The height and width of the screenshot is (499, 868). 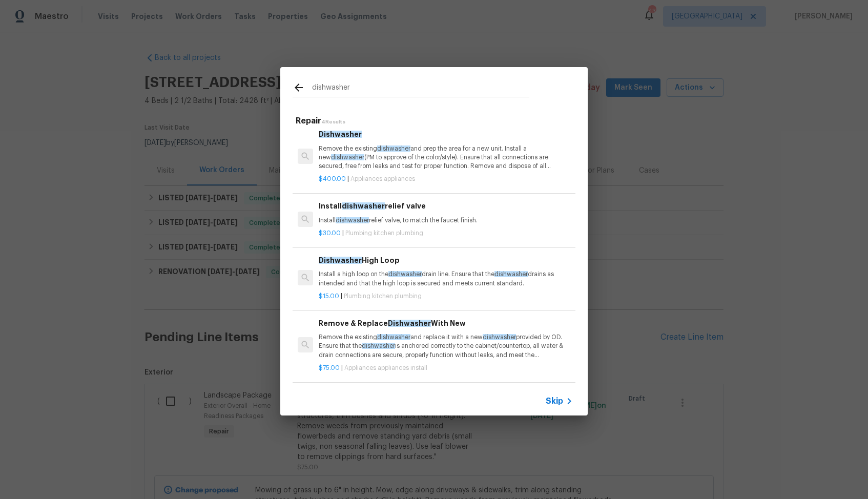 What do you see at coordinates (383, 179) in the screenshot?
I see `span: Appliances appliances` at bounding box center [383, 179].